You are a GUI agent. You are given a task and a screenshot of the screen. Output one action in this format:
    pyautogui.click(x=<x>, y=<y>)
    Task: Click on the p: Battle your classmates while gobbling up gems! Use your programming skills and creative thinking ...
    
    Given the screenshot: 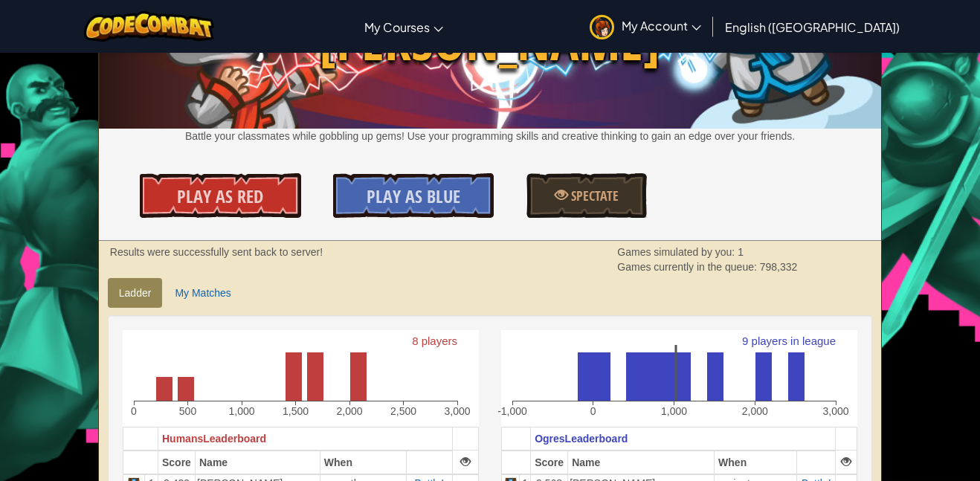 What is the action you would take?
    pyautogui.click(x=490, y=136)
    